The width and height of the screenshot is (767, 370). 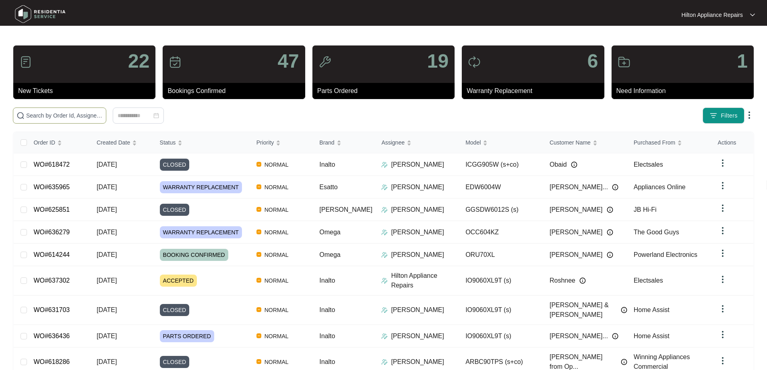 I want to click on th: Actions, so click(x=732, y=142).